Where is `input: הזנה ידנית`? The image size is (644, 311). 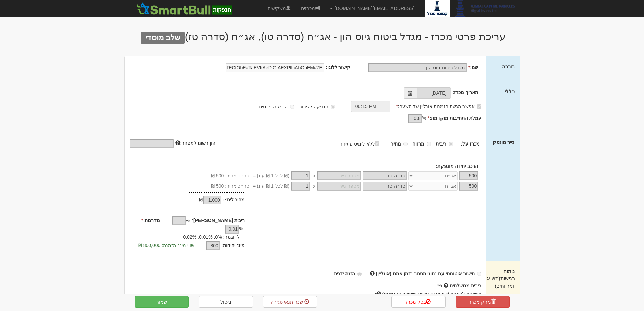 input: הזנה ידנית is located at coordinates (360, 274).